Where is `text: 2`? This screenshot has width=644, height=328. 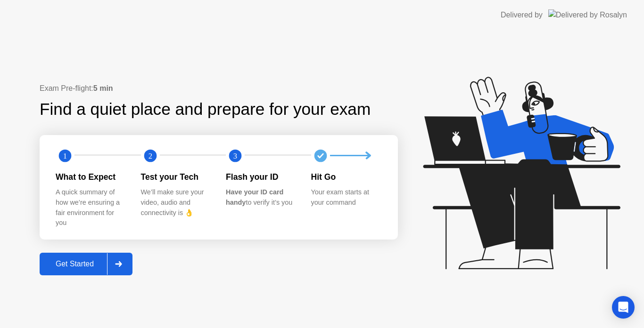 text: 2 is located at coordinates (150, 156).